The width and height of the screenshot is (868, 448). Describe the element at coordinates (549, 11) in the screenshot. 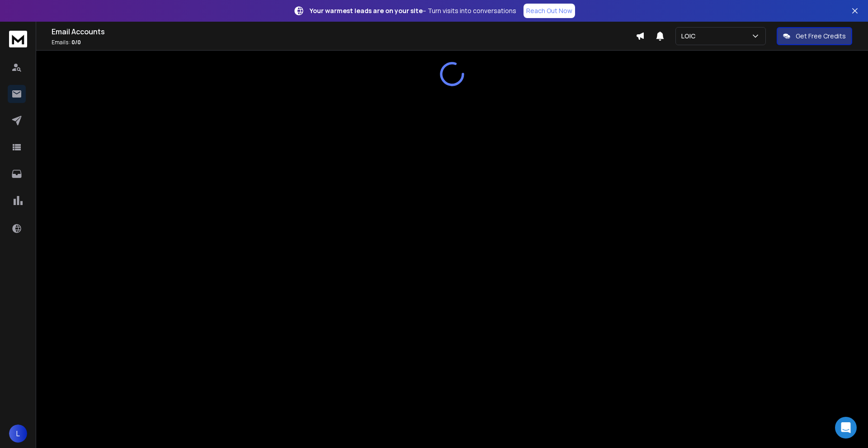

I see `p: Reach Out Now` at that location.